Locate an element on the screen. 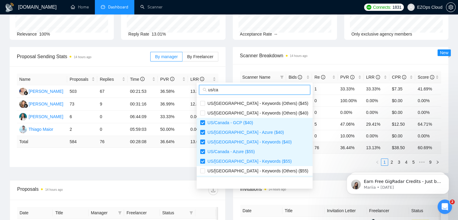 The image size is (458, 220). td: 36.44 % is located at coordinates (350, 147).